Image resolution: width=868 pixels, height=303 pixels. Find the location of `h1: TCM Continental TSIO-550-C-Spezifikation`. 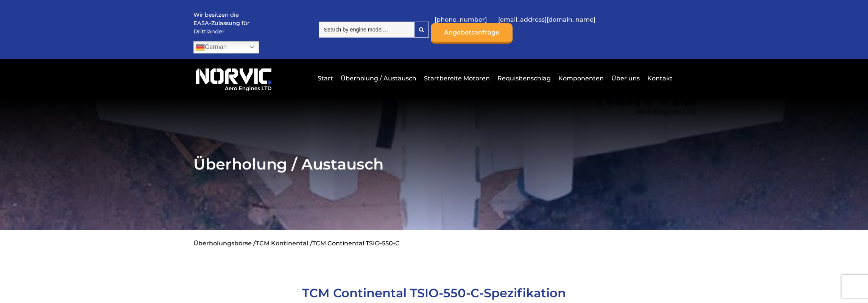

h1: TCM Continental TSIO-550-C-Spezifikation is located at coordinates (434, 293).